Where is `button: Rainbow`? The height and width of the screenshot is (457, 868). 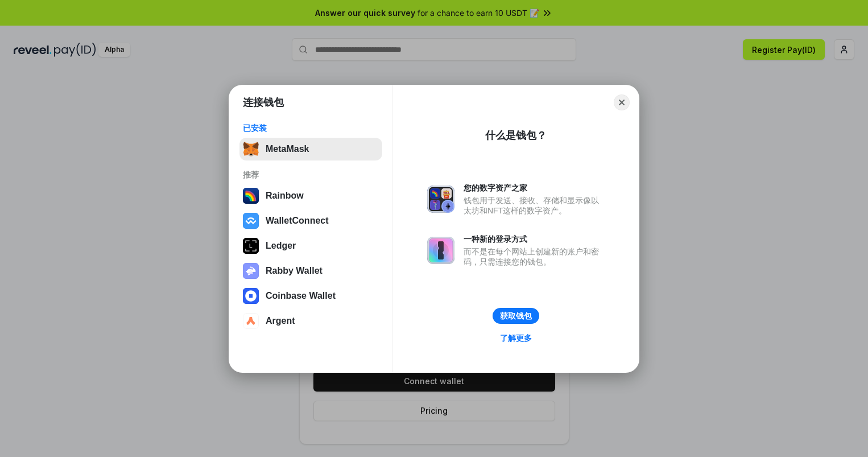 button: Rainbow is located at coordinates (311, 196).